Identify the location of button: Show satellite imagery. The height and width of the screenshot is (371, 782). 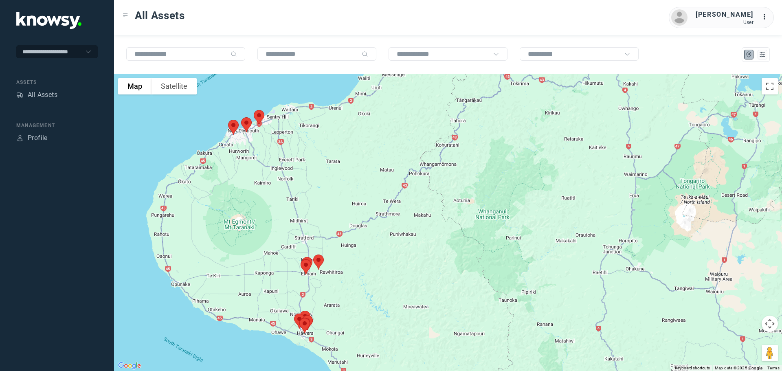
(174, 86).